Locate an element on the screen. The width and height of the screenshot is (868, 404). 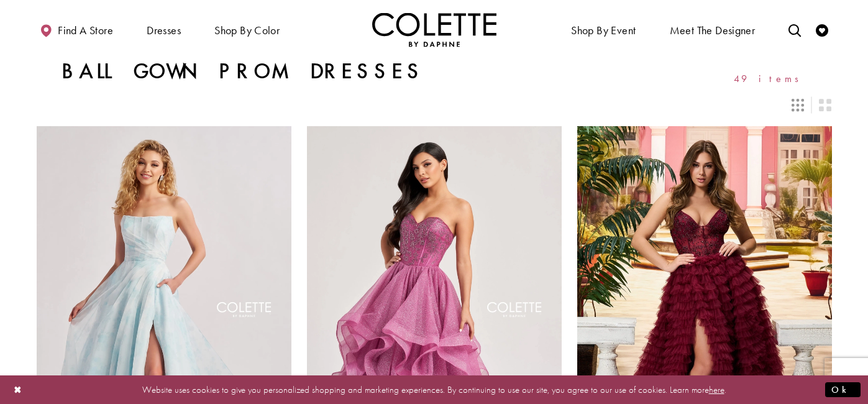
button: Close Dialog is located at coordinates (18, 389).